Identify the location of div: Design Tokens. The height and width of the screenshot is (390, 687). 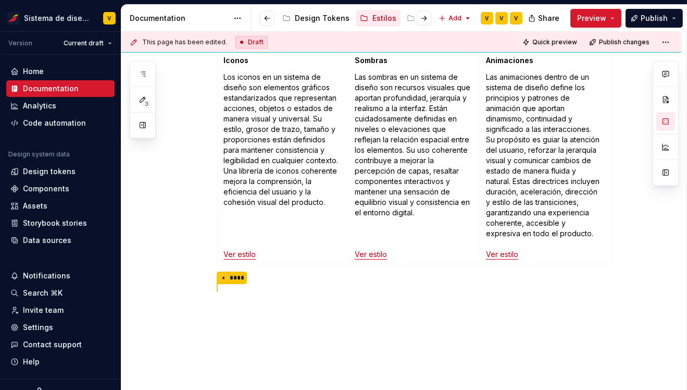
(322, 18).